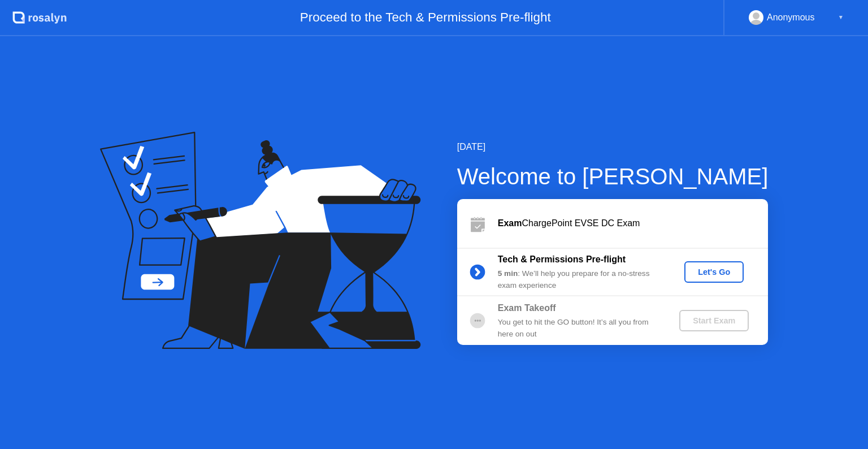 The height and width of the screenshot is (449, 868). Describe the element at coordinates (790, 17) in the screenshot. I see `div: Anonymous` at that location.